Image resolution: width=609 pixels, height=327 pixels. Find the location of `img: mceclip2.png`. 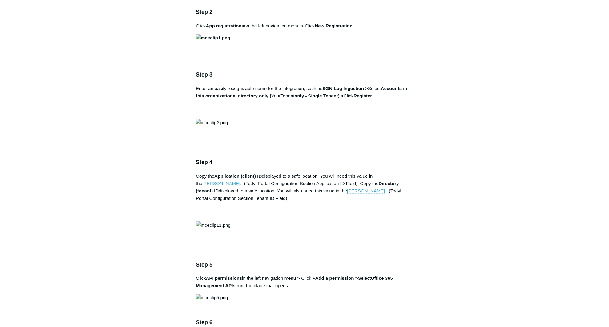

img: mceclip2.png is located at coordinates (212, 123).